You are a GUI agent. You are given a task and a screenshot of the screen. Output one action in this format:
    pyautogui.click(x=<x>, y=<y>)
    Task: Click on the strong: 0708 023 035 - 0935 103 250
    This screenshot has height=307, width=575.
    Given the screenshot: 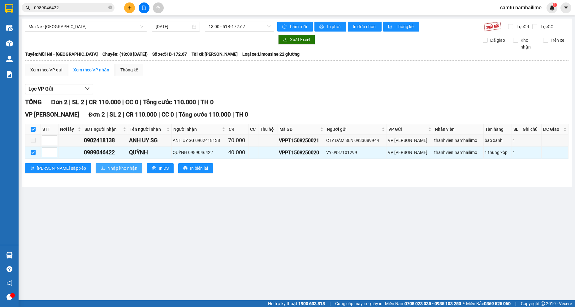 What is the action you would take?
    pyautogui.click(x=432, y=304)
    